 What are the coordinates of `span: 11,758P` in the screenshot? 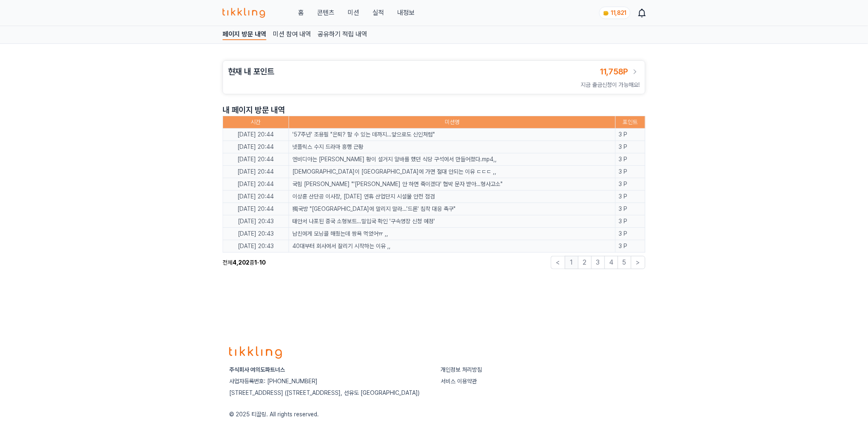 It's located at (615, 72).